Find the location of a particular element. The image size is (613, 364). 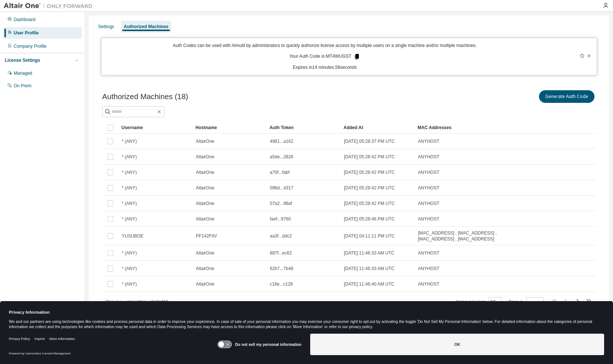

div: Auth Token is located at coordinates (303, 127).